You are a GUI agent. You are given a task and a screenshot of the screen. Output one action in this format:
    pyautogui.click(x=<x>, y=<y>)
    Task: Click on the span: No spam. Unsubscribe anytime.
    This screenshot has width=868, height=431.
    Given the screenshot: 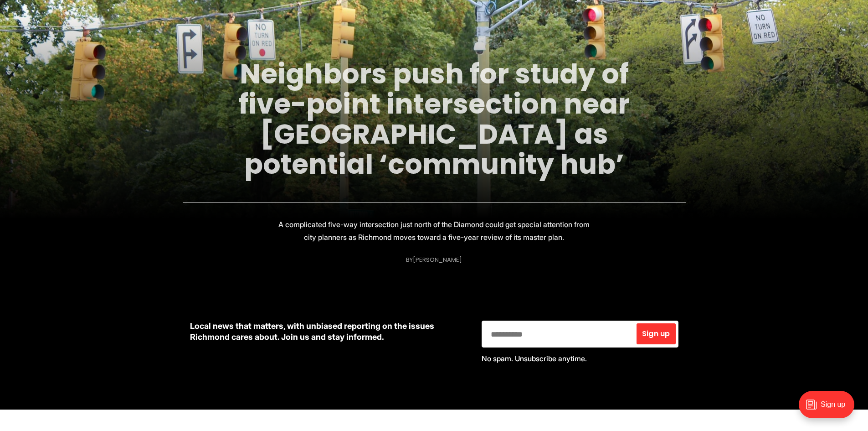 What is the action you would take?
    pyautogui.click(x=534, y=358)
    